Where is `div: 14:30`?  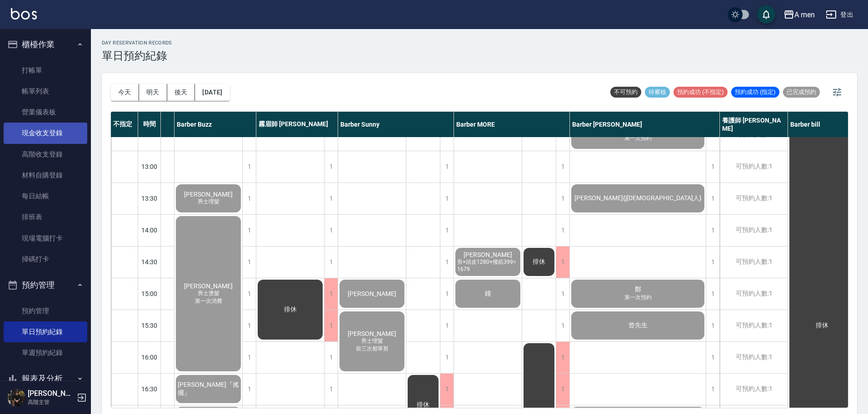
div: 14:30 is located at coordinates (150, 262).